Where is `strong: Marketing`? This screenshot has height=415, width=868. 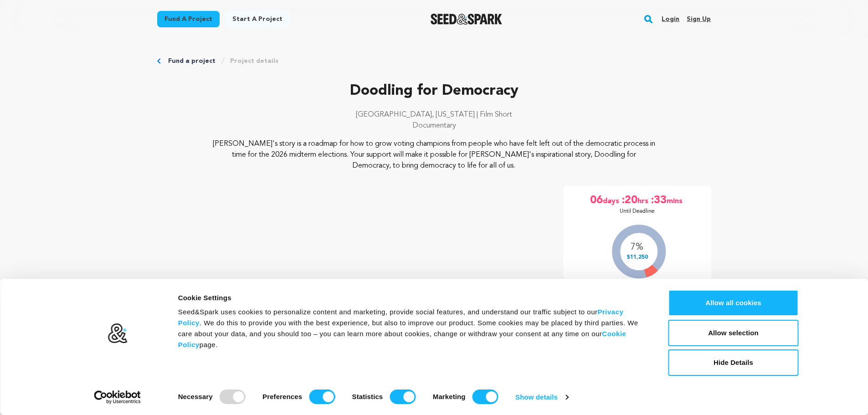
strong: Marketing is located at coordinates (449, 396).